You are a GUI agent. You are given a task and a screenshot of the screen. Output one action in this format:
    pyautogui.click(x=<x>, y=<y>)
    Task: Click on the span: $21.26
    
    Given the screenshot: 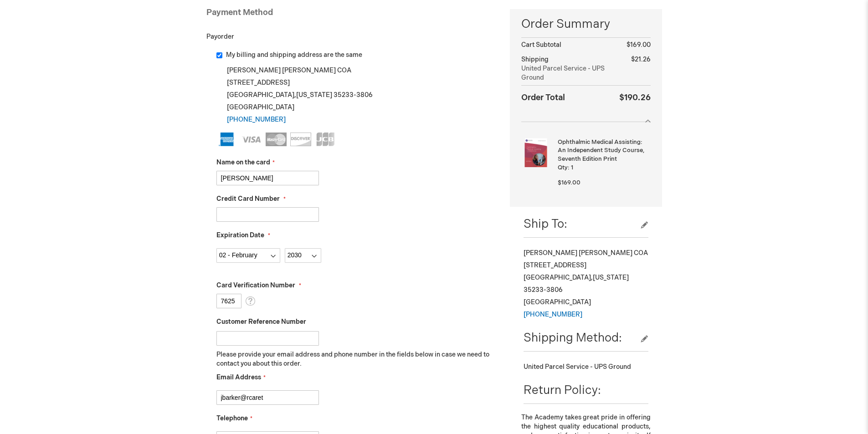 What is the action you would take?
    pyautogui.click(x=640, y=60)
    